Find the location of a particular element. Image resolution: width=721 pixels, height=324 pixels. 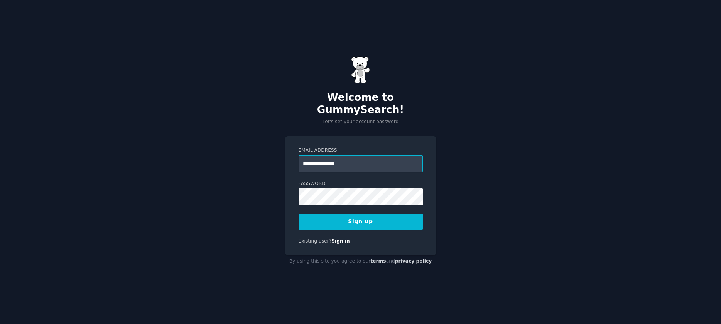

img: Gummy Bear is located at coordinates (361, 70).